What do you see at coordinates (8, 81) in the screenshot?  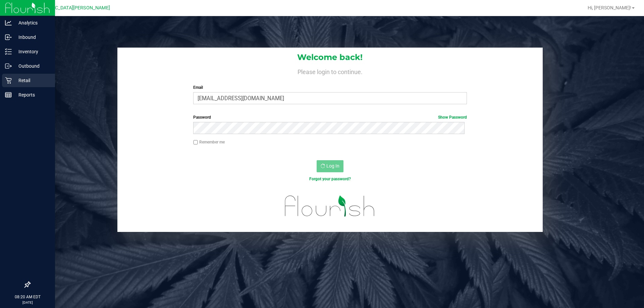 I see `inline-svg: Retail` at bounding box center [8, 81].